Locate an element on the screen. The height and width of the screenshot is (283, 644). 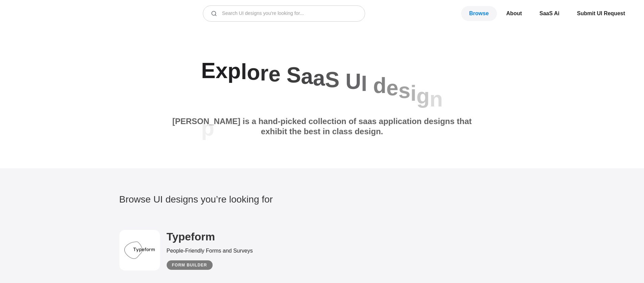
div: People-Friendly Forms and Surveys is located at coordinates (210, 251).